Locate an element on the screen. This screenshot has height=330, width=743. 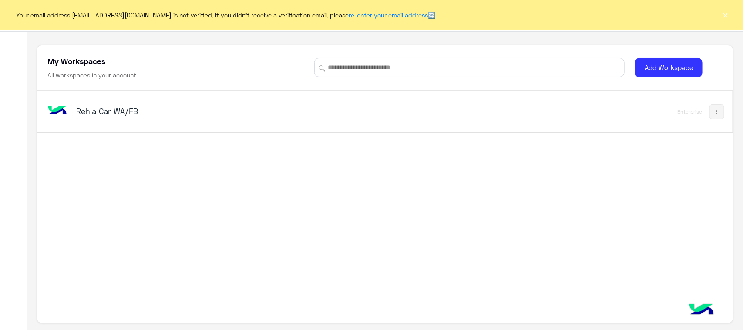
h6: All workspaces in your account is located at coordinates (92, 75).